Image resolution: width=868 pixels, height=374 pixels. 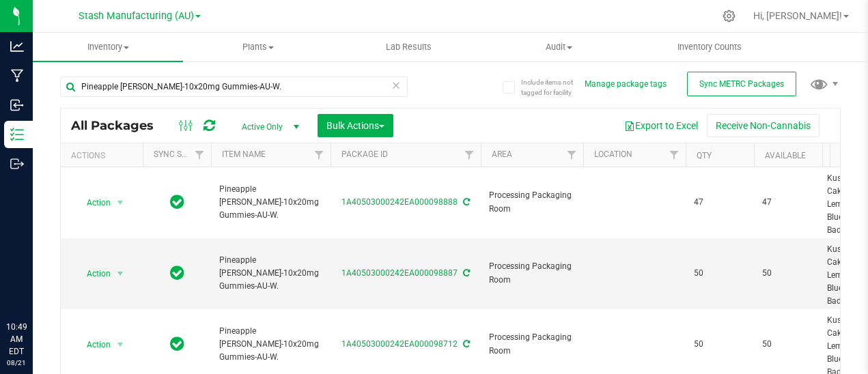 I want to click on a: Available, so click(x=785, y=156).